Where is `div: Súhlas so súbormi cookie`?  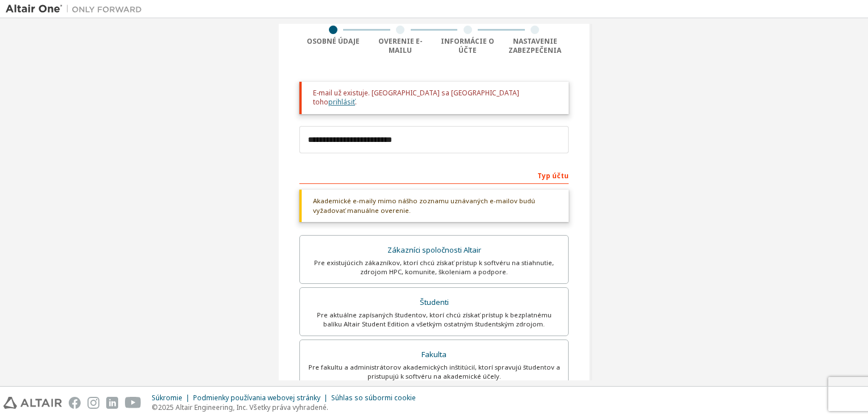
div: Súhlas so súbormi cookie is located at coordinates (376, 398).